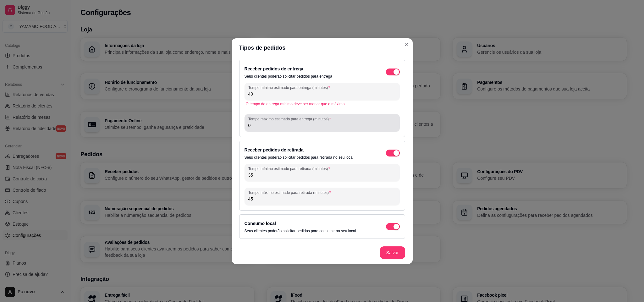 This screenshot has height=302, width=644. What do you see at coordinates (406, 45) in the screenshot?
I see `button: Close` at bounding box center [406, 45].